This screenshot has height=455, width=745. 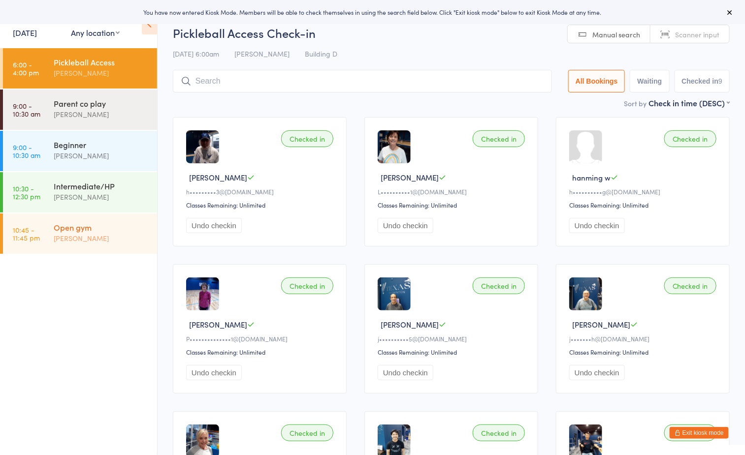 What do you see at coordinates (101, 186) in the screenshot?
I see `div: Intermediate/HP` at bounding box center [101, 186].